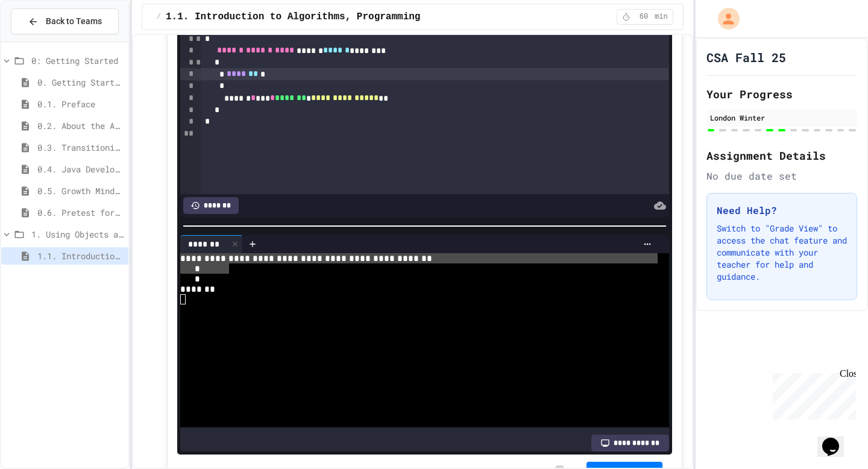  I want to click on div: No due date set, so click(782, 176).